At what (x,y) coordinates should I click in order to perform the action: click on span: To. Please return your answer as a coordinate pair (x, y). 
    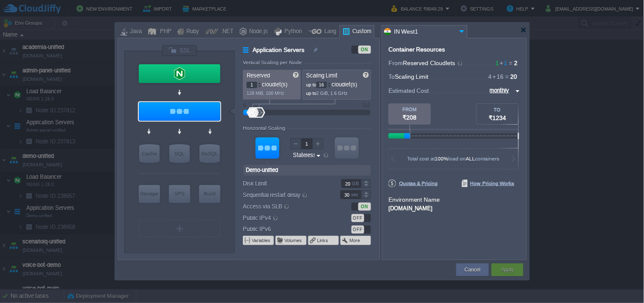
    Looking at the image, I should click on (392, 76).